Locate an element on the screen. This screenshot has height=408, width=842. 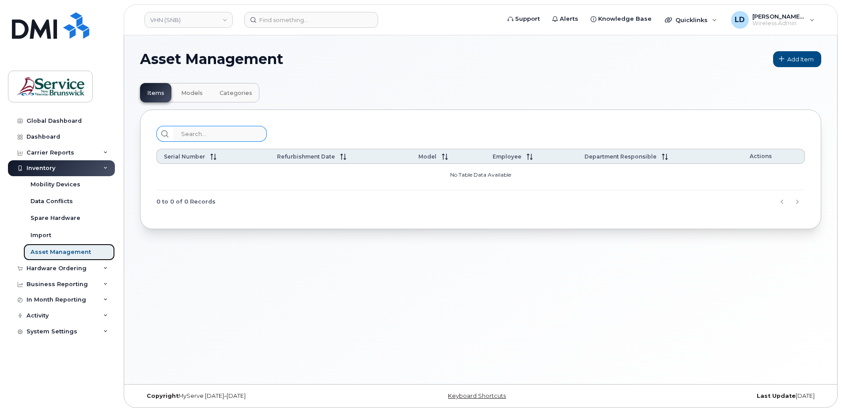
span: Asset Management is located at coordinates (212, 59).